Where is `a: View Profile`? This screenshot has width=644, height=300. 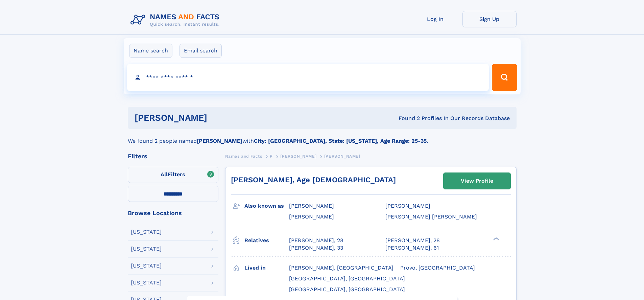
a: View Profile is located at coordinates (477, 181).